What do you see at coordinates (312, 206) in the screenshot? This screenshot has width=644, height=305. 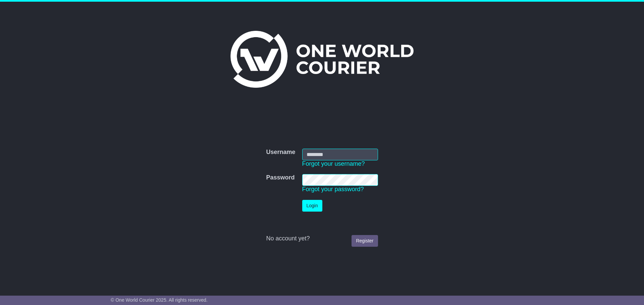 I see `button: Login` at bounding box center [312, 206].